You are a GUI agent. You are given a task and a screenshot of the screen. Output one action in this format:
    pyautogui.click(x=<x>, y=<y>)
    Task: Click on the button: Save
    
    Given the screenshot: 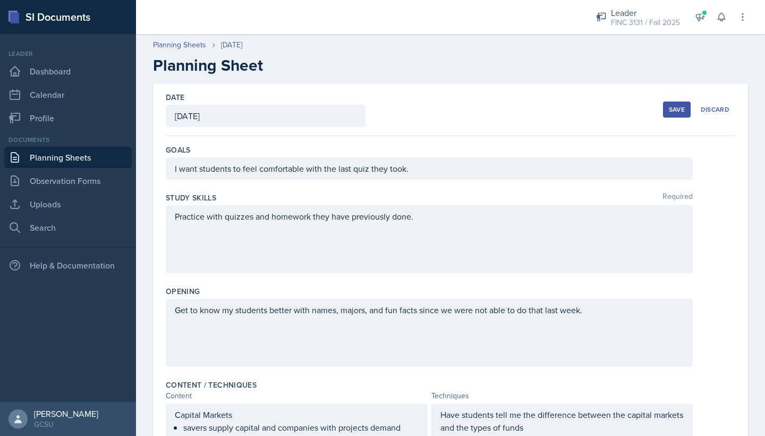 What is the action you would take?
    pyautogui.click(x=677, y=110)
    